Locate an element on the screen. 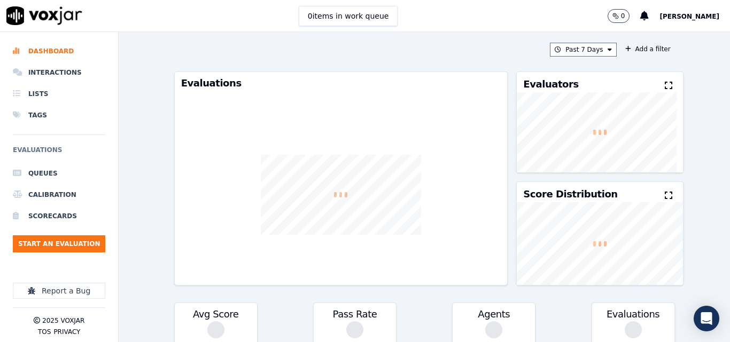 This screenshot has height=342, width=730. li: Dashboard is located at coordinates (59, 51).